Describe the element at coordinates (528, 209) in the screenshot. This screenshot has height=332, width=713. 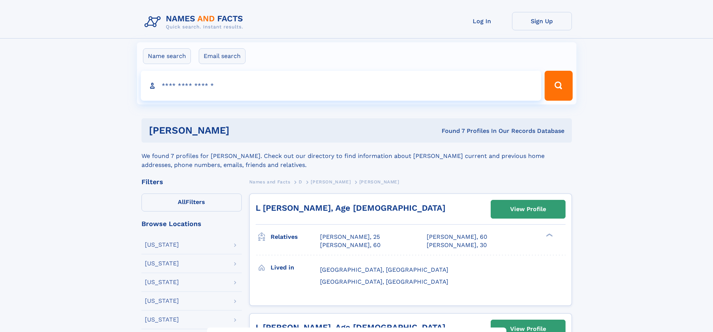
I see `a: View Profile` at that location.